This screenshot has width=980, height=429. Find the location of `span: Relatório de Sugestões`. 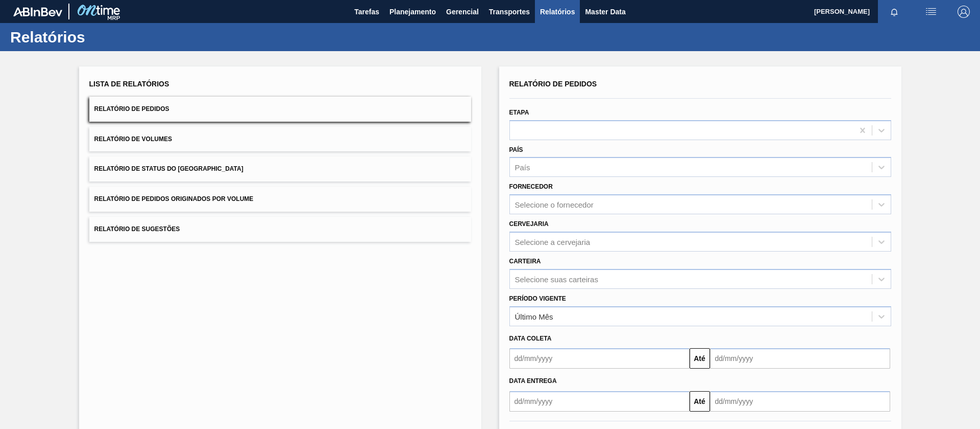

span: Relatório de Sugestões is located at coordinates (138, 229).